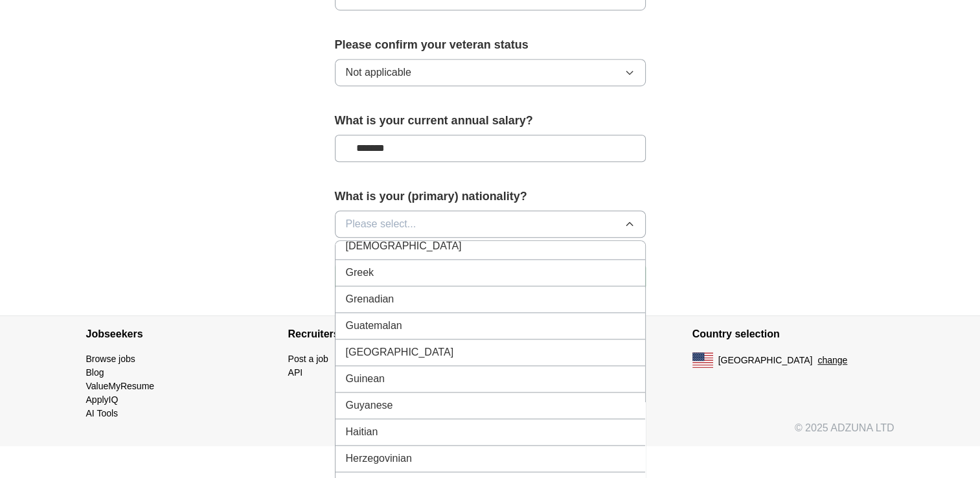  Describe the element at coordinates (365, 379) in the screenshot. I see `span: Guinean` at that location.